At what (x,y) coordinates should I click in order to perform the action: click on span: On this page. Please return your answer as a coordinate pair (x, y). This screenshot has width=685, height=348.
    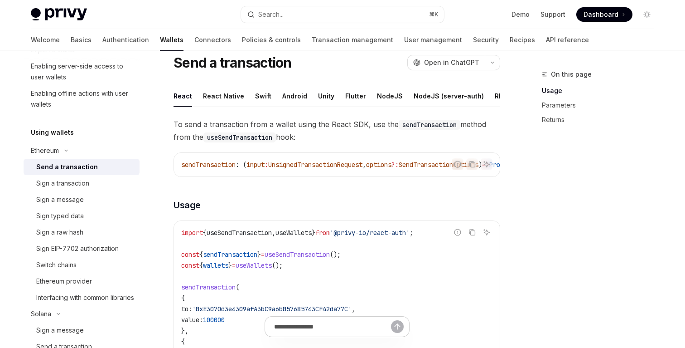
    Looking at the image, I should click on (571, 74).